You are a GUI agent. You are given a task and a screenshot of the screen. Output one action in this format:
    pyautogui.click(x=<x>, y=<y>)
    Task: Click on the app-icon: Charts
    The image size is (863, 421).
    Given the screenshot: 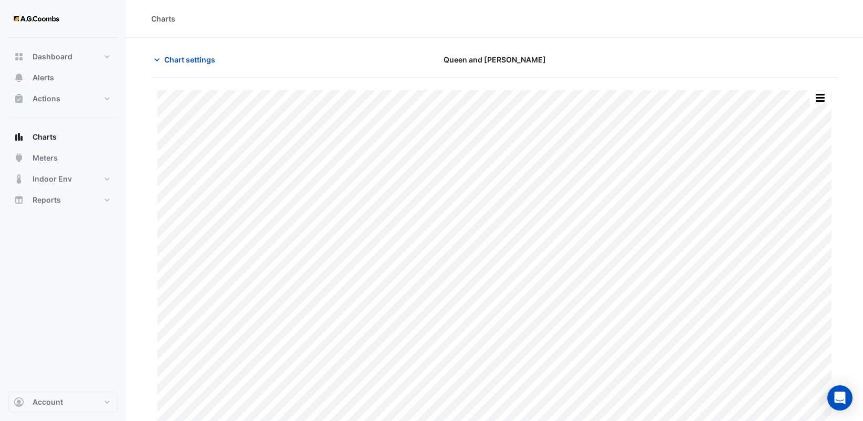 What is the action you would take?
    pyautogui.click(x=19, y=137)
    